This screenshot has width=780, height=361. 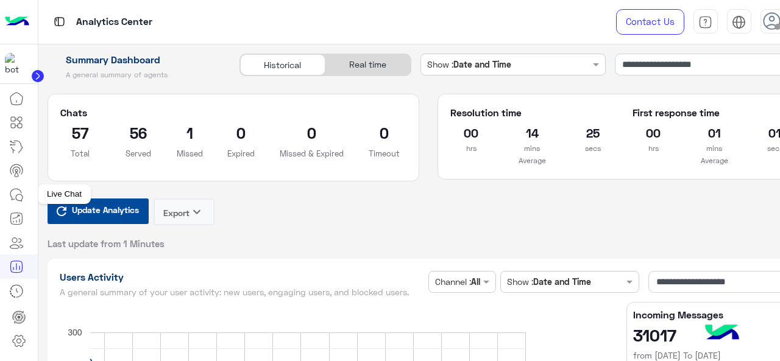 I want to click on a: Contact Us, so click(x=650, y=22).